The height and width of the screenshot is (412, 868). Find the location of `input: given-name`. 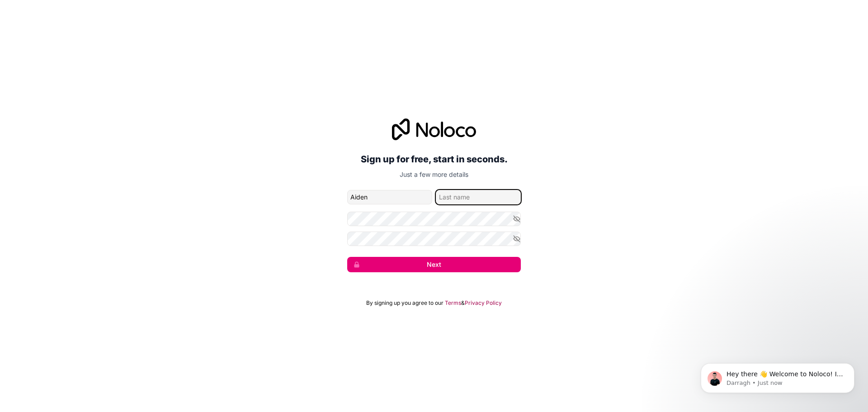

input: given-name is located at coordinates (389, 198).